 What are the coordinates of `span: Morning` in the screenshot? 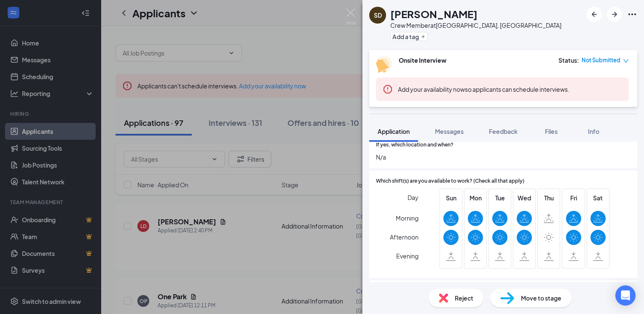 It's located at (407, 218).